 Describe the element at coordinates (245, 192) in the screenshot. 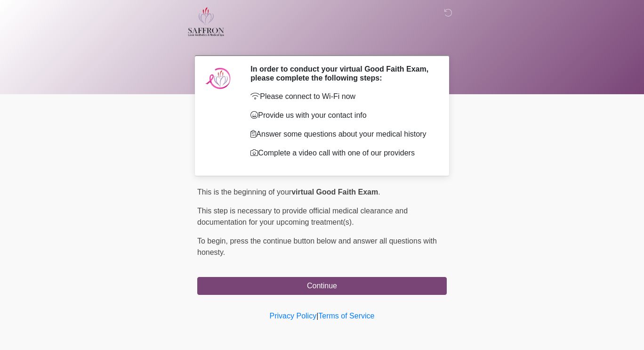

I see `span: This is the beginning of your` at that location.